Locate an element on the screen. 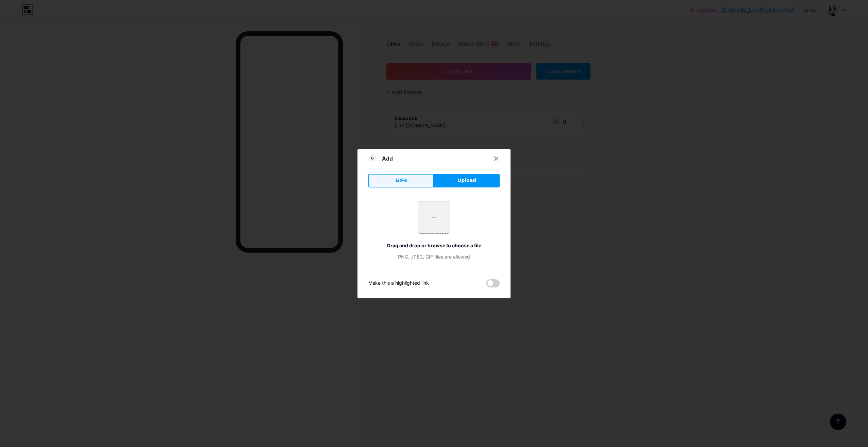 The width and height of the screenshot is (868, 447). div: PNG, JPEG, GIF files are allowed is located at coordinates (434, 256).